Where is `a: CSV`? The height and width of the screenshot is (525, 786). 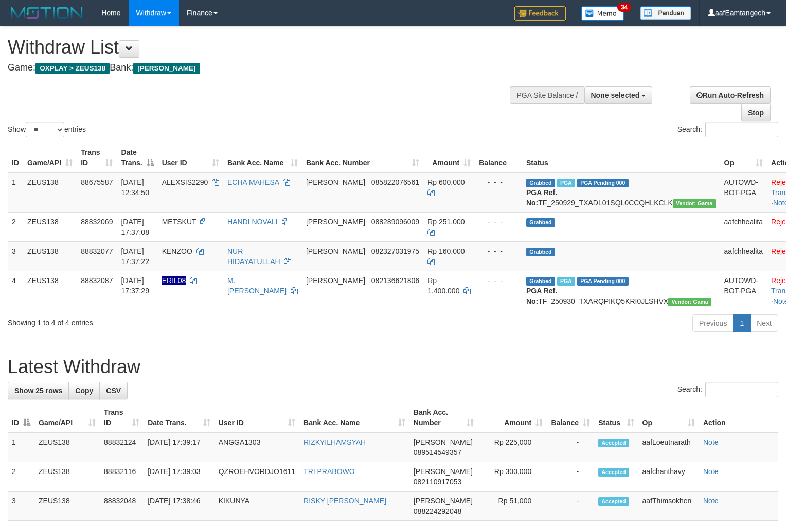
a: CSV is located at coordinates (113, 391).